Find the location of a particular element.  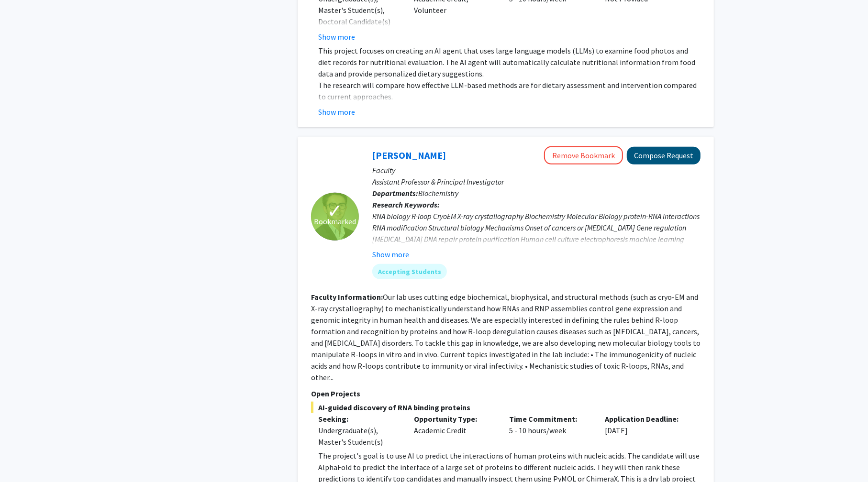

p: Assistant Professor & Principal Investigator is located at coordinates (536, 181).